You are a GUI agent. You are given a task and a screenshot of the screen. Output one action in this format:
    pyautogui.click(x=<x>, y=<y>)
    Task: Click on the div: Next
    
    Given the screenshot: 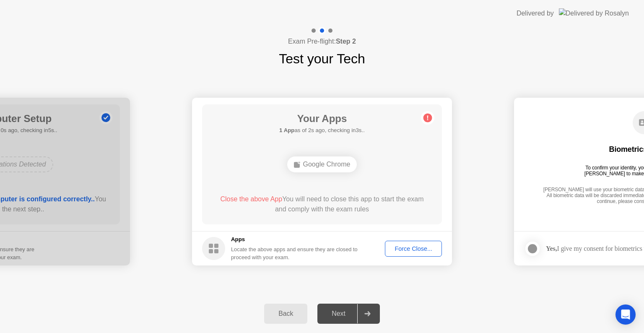 What is the action you would take?
    pyautogui.click(x=338, y=314)
    